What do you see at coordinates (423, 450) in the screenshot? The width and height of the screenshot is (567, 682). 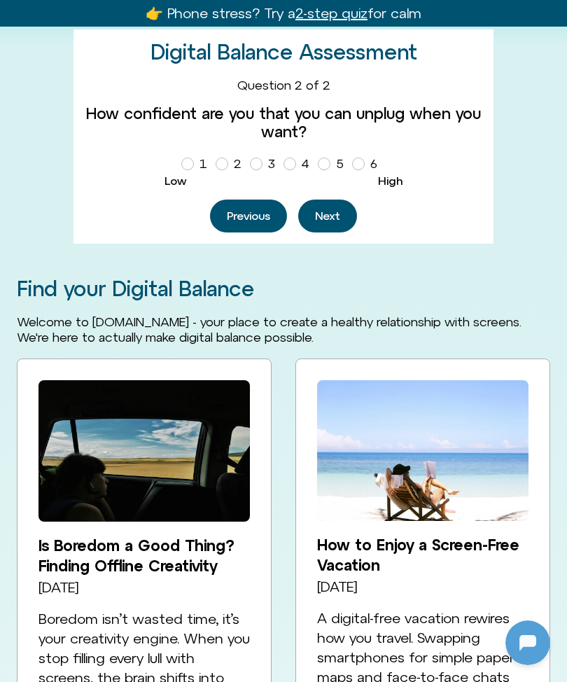 I see `img: How to enjoy a screen-free vacation` at bounding box center [423, 450].